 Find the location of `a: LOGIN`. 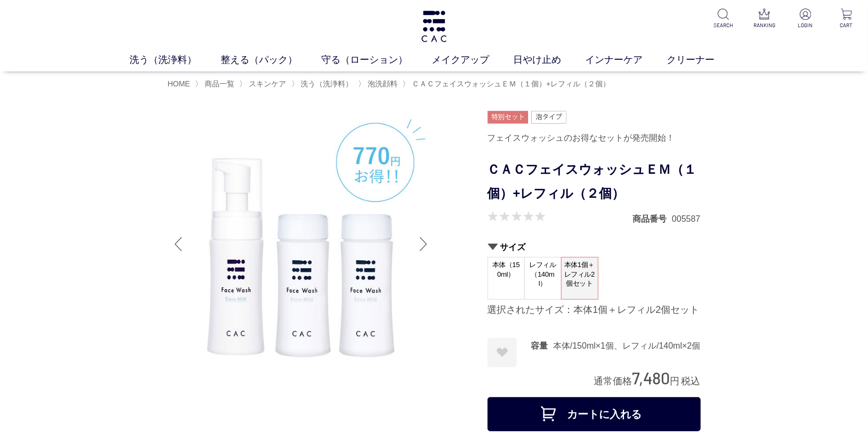

a: LOGIN is located at coordinates (805, 18).